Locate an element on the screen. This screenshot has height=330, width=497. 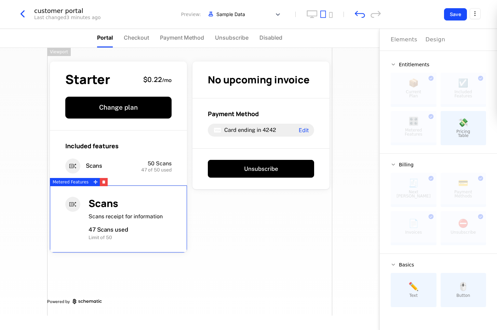
button: mobile is located at coordinates (330, 15).